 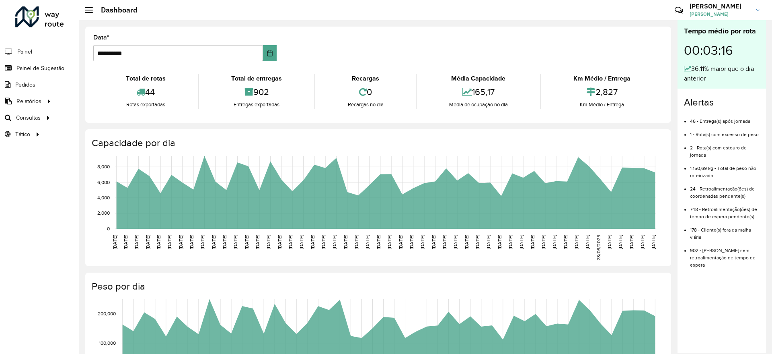 What do you see at coordinates (725, 189) in the screenshot?
I see `li: 24 - Retroalimentação(ões) de coordenadas pendente(s)` at bounding box center [725, 189].